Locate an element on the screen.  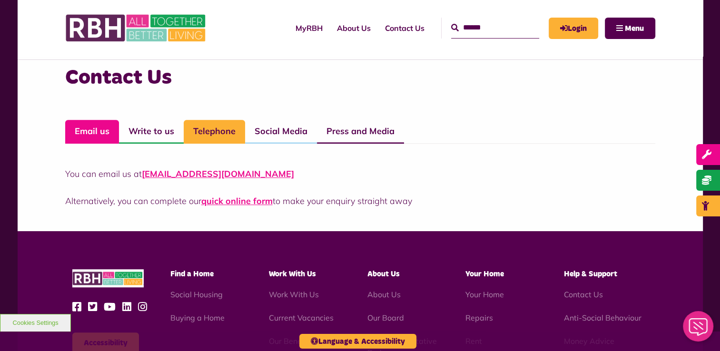
a: Repairs is located at coordinates (479, 318).